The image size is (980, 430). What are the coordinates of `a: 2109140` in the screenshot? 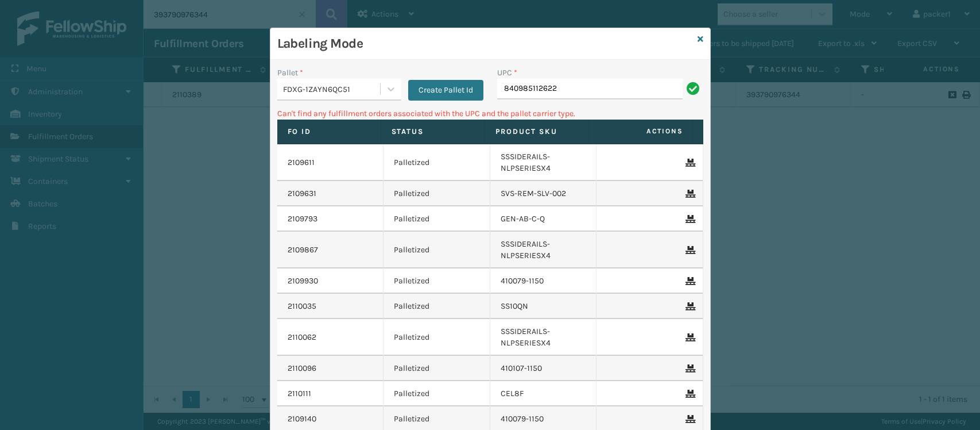 It's located at (302, 419).